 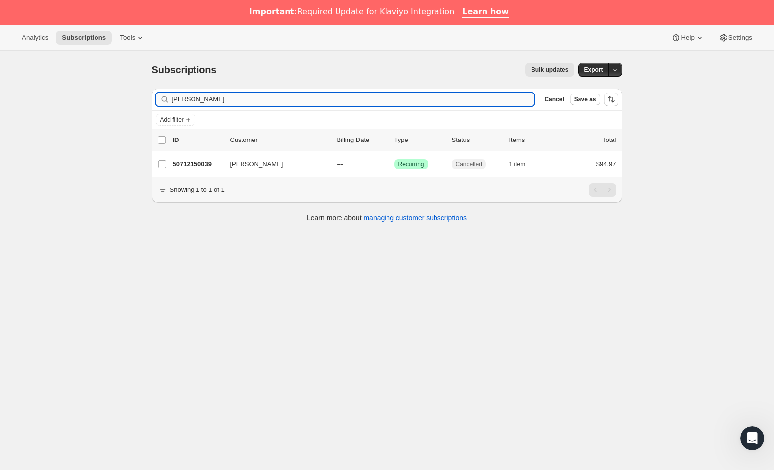 What do you see at coordinates (607, 164) in the screenshot?
I see `span: $94.97` at bounding box center [607, 164].